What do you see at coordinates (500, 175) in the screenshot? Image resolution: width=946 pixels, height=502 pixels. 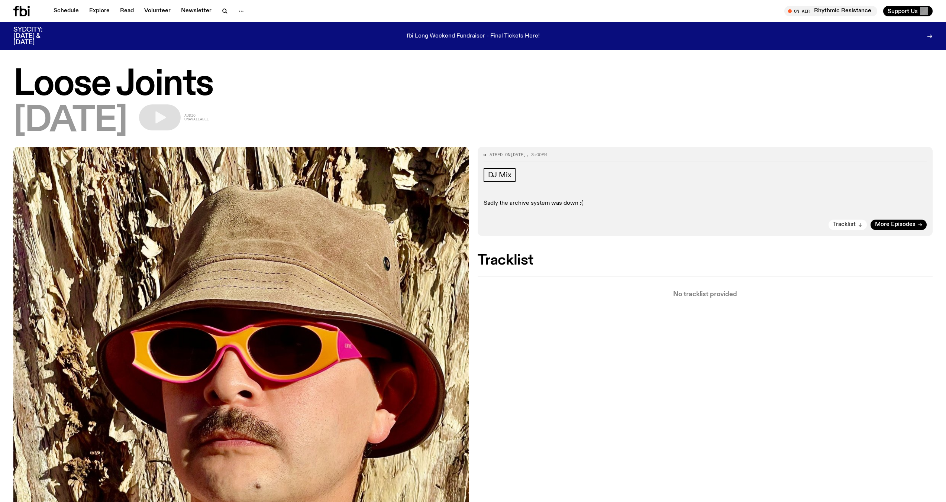 I see `a: DJ Mix` at bounding box center [500, 175].